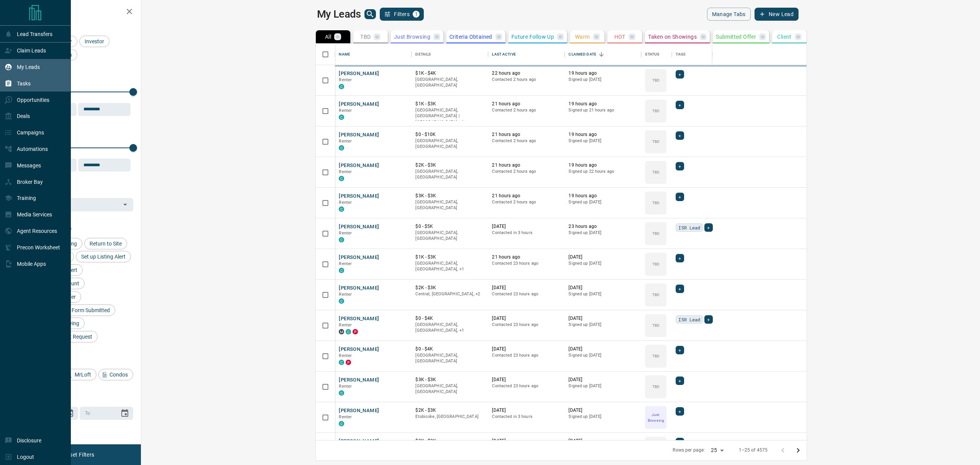 Image resolution: width=980 pixels, height=465 pixels. Describe the element at coordinates (348, 362) in the screenshot. I see `div: property.ca` at that location.